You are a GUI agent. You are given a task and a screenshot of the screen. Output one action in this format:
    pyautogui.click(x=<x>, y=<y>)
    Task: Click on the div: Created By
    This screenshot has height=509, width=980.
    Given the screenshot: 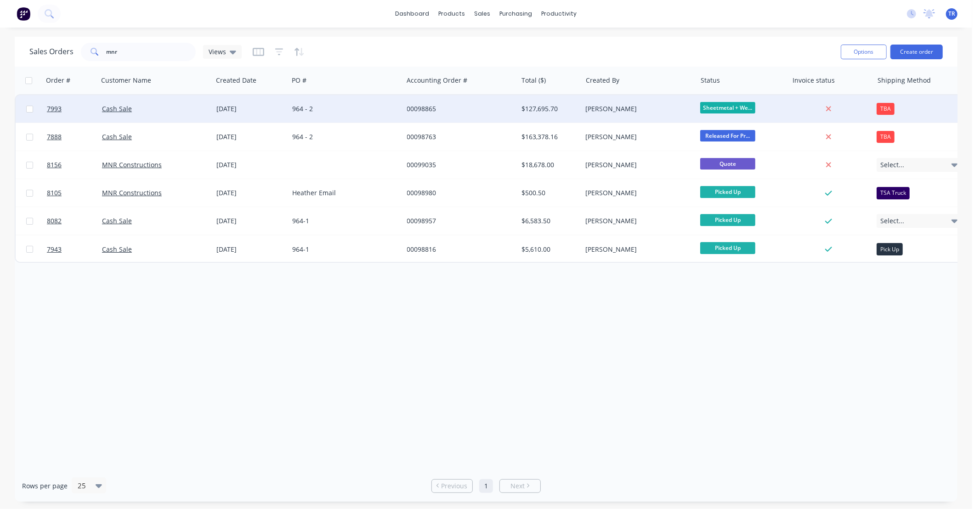 What is the action you would take?
    pyautogui.click(x=602, y=80)
    